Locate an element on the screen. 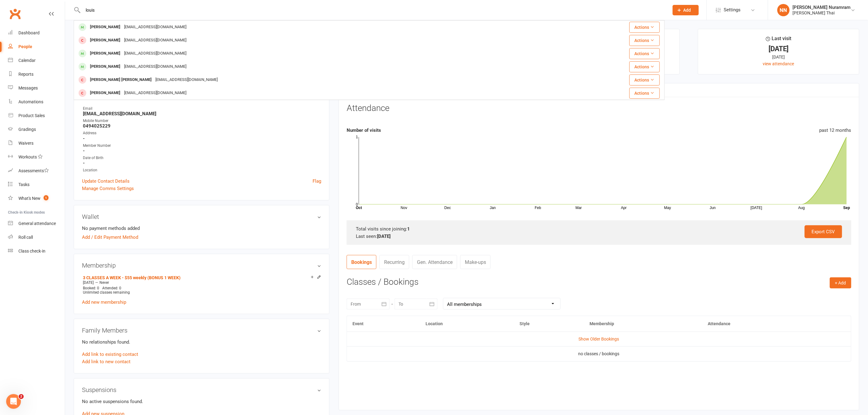 Image resolution: width=868 pixels, height=415 pixels. strong: Number of visits is located at coordinates (364, 131).